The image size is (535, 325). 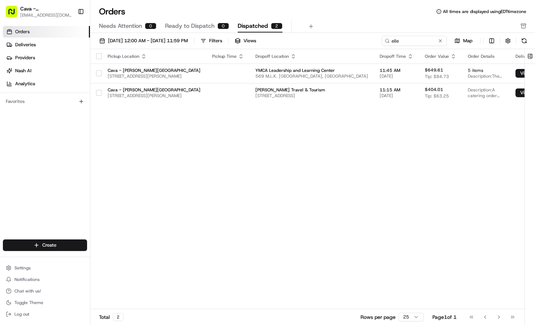 What do you see at coordinates (25, 84) in the screenshot?
I see `span: Analytics` at bounding box center [25, 84].